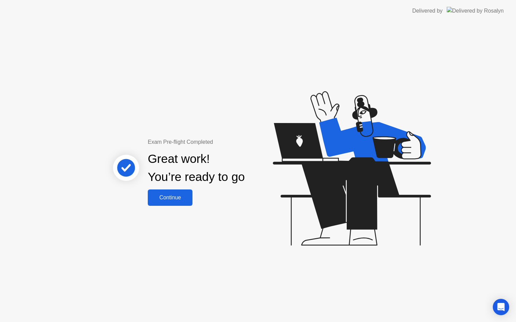 The image size is (516, 322). What do you see at coordinates (427, 11) in the screenshot?
I see `div: Delivered by` at bounding box center [427, 11].